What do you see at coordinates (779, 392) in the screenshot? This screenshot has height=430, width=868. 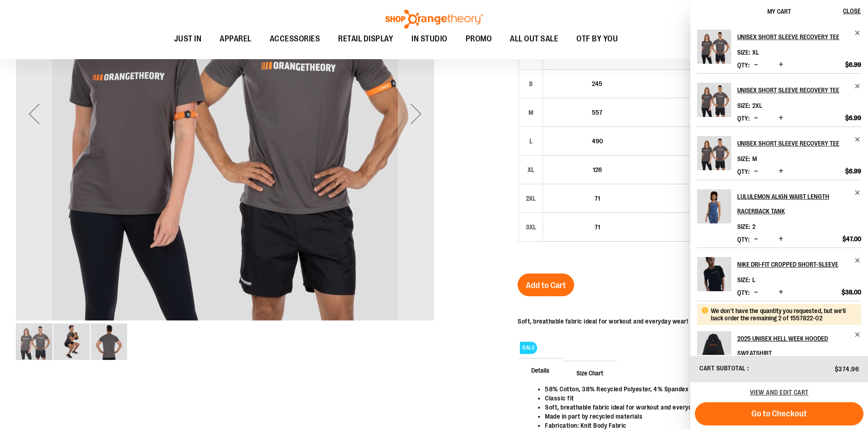 I see `span: View and edit cart` at bounding box center [779, 392].